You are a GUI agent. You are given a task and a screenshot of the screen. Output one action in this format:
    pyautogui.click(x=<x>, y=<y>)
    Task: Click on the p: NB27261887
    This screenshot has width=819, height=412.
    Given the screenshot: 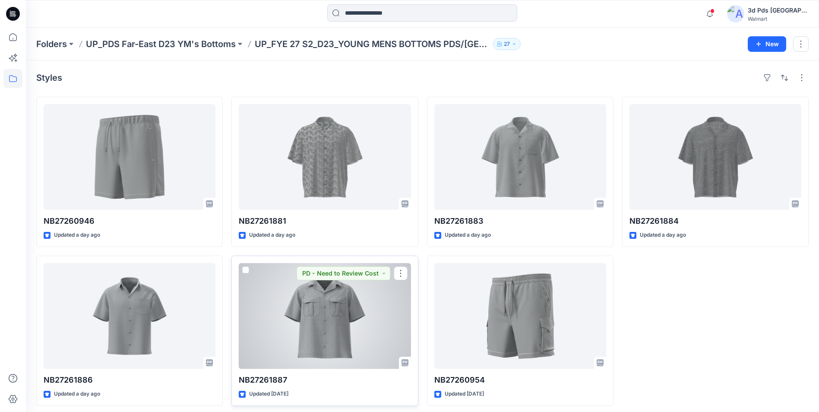 What is the action you would take?
    pyautogui.click(x=325, y=380)
    